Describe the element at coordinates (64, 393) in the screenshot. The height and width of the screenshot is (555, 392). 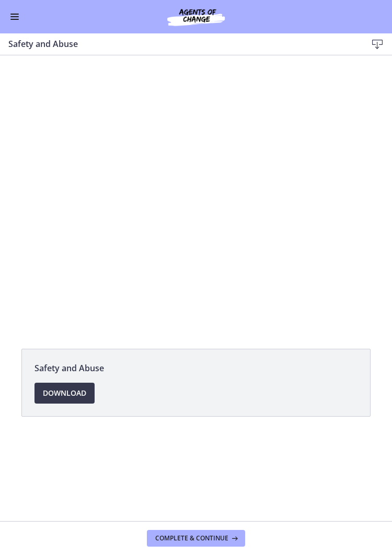
I see `span: Download` at that location.